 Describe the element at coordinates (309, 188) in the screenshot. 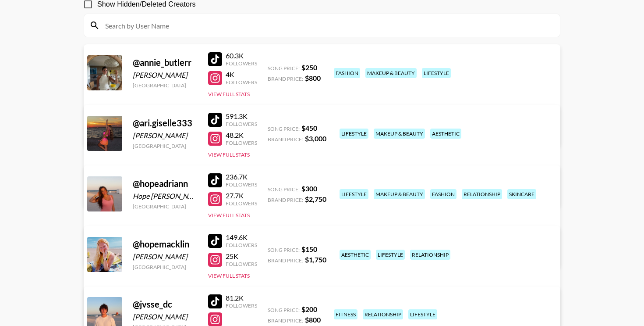

I see `strong: $ 300` at that location.